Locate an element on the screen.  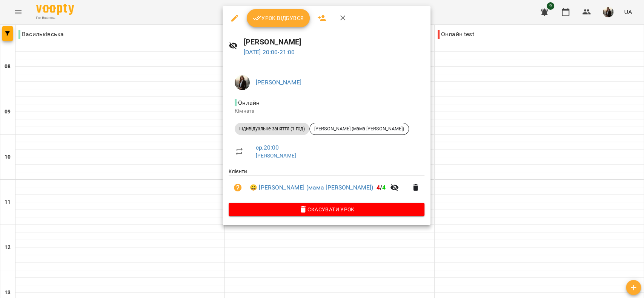
button: Візит ще не сплачено. Додати оплату? is located at coordinates (238, 188).